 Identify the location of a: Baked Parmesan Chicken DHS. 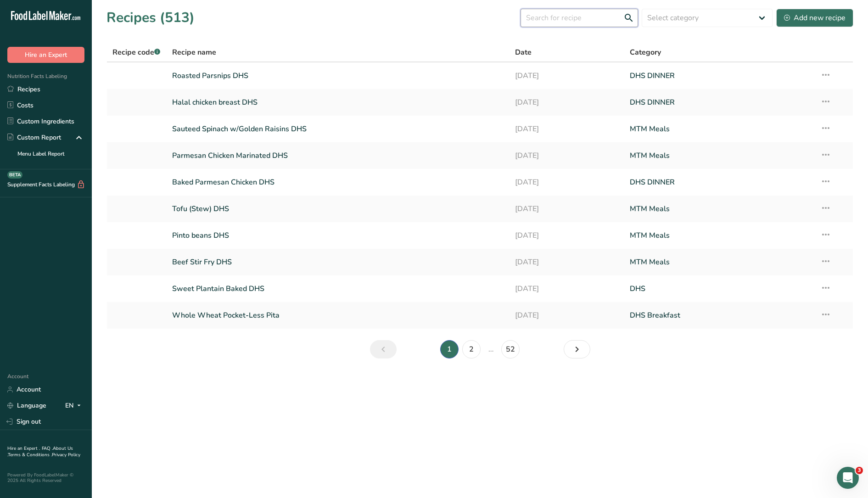
(338, 182).